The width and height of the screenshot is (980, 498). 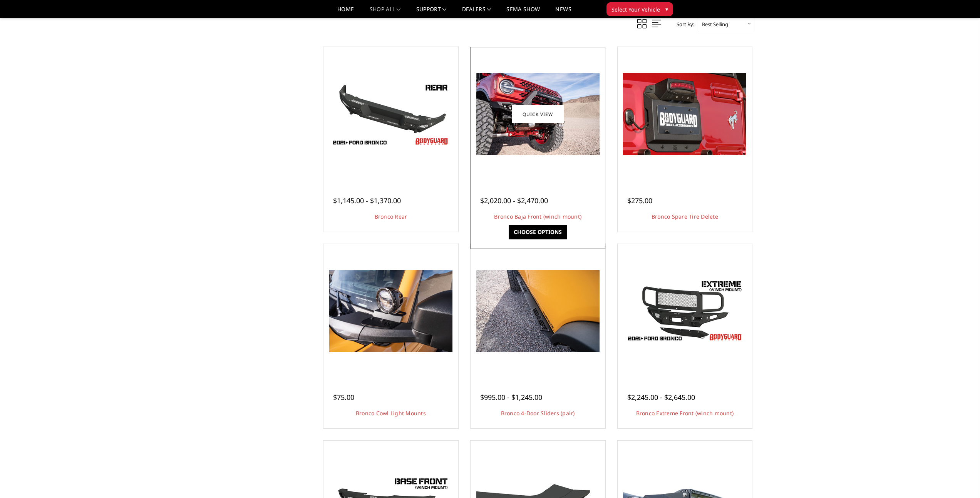 What do you see at coordinates (639, 10) in the screenshot?
I see `button: Select Your Vehicle` at bounding box center [639, 10].